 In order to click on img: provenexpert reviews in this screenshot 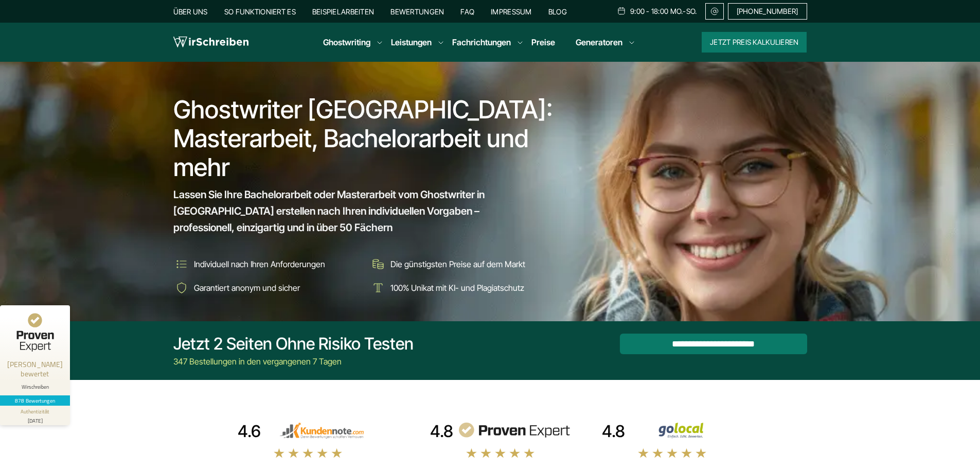, I will do `click(514, 430)`.